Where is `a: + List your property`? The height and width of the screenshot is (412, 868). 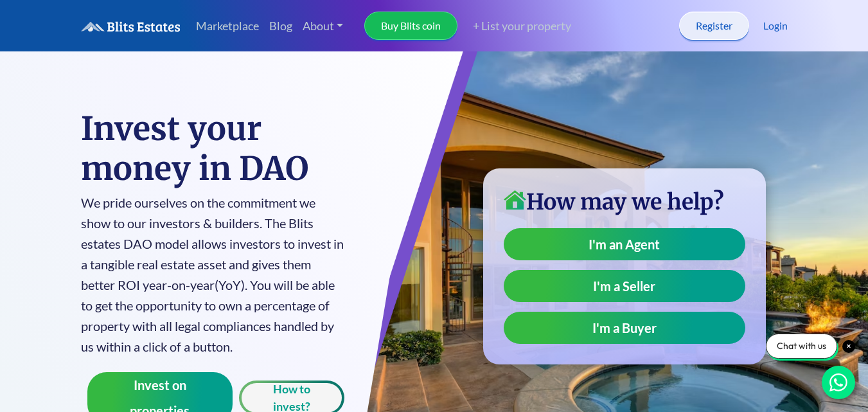 a: + List your property is located at coordinates (514, 26).